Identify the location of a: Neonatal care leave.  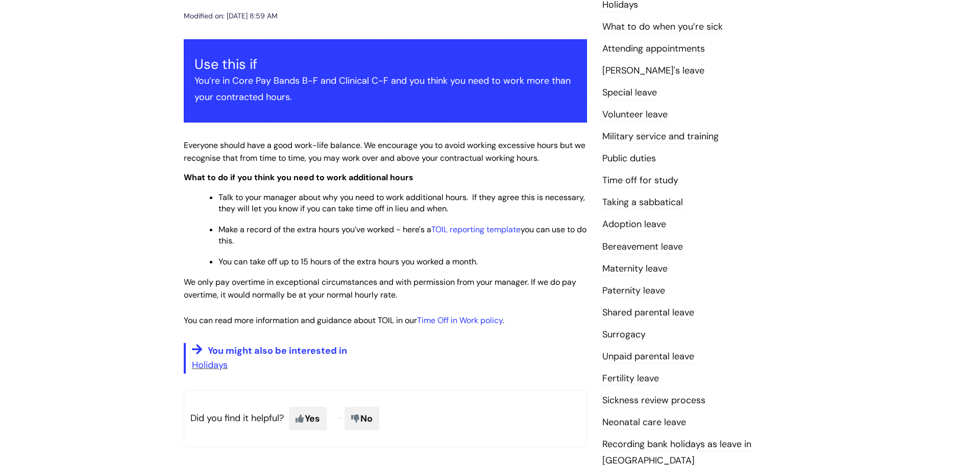
(644, 422).